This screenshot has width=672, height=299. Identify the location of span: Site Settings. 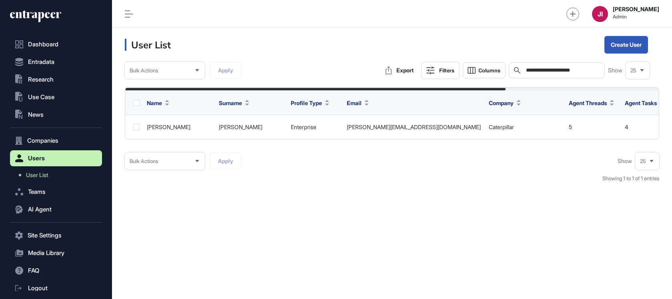
(44, 236).